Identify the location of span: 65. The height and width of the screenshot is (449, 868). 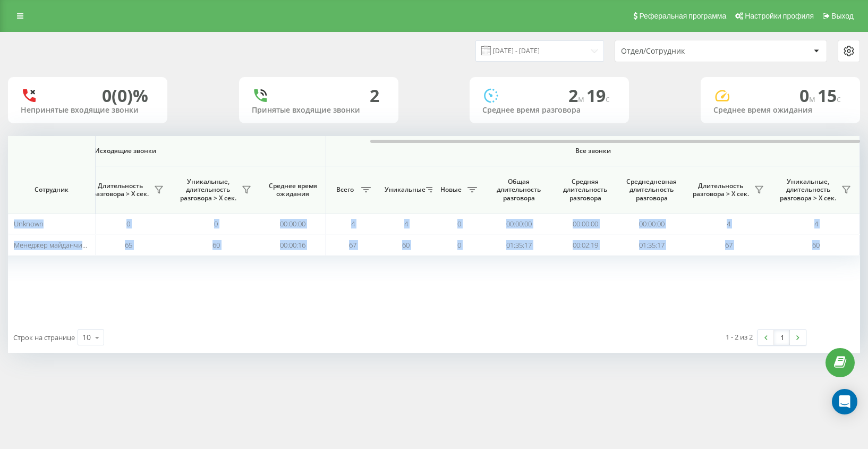
(129, 245).